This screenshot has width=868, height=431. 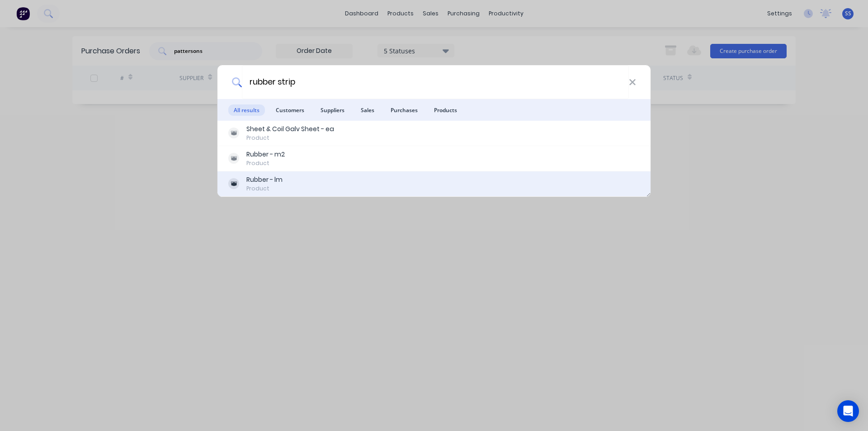 What do you see at coordinates (848, 411) in the screenshot?
I see `div: Open Intercom Messenger` at bounding box center [848, 411].